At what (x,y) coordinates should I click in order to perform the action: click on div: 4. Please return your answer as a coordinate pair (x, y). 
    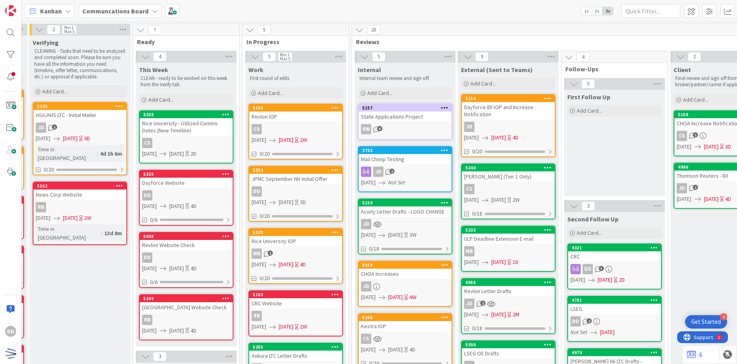
    Looking at the image, I should click on (723, 316).